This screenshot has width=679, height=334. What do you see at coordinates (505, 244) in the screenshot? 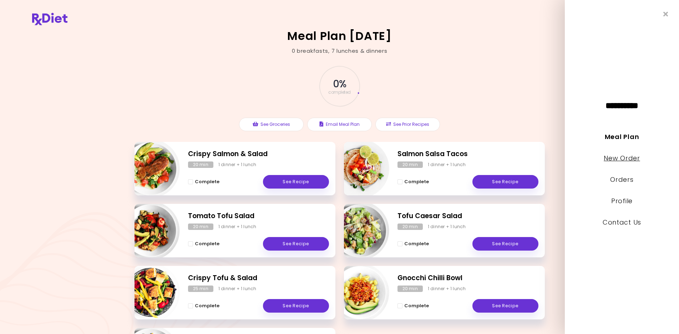
I see `a: See Recipe - Tofu Caesar Salad` at bounding box center [505, 244].